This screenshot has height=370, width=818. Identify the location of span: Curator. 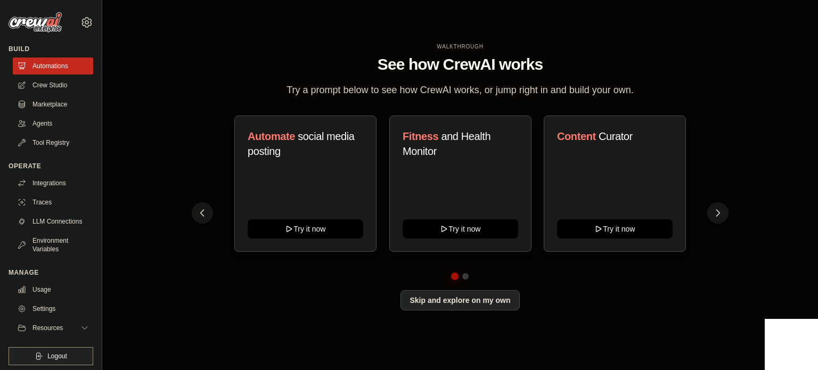
(615, 136).